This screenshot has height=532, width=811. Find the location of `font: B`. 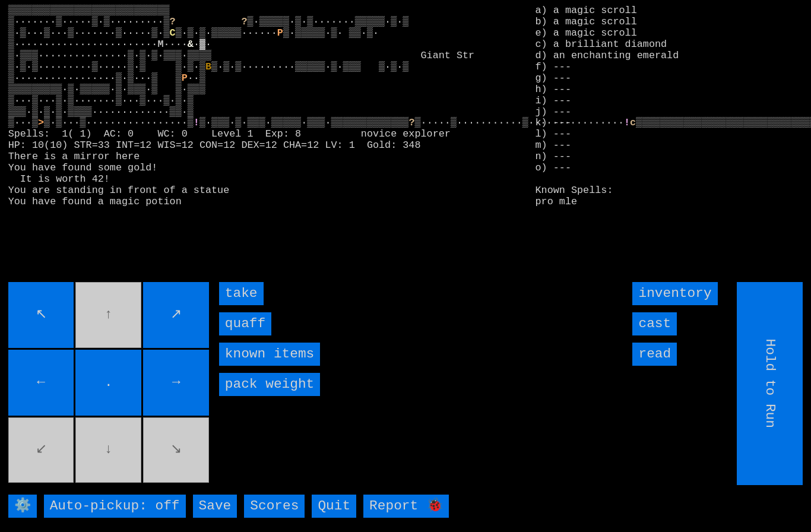

font: B is located at coordinates (209, 66).